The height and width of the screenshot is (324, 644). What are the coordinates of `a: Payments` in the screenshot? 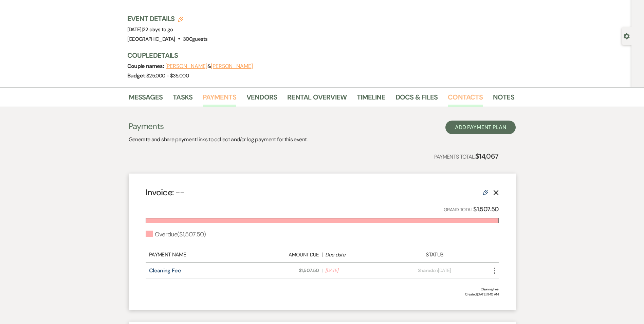 It's located at (220, 99).